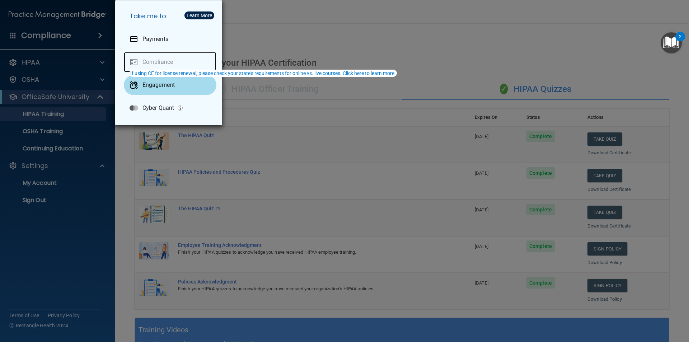 The image size is (689, 342). What do you see at coordinates (170, 39) in the screenshot?
I see `a: Payments` at bounding box center [170, 39].